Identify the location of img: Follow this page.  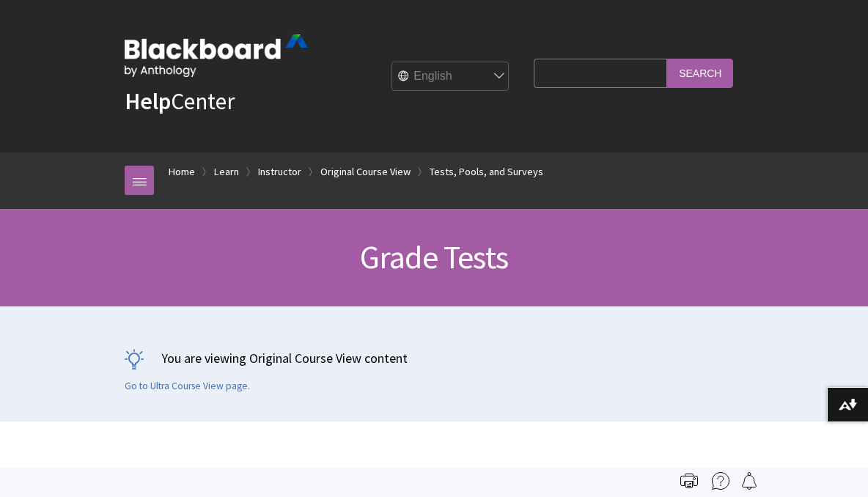
(749, 480).